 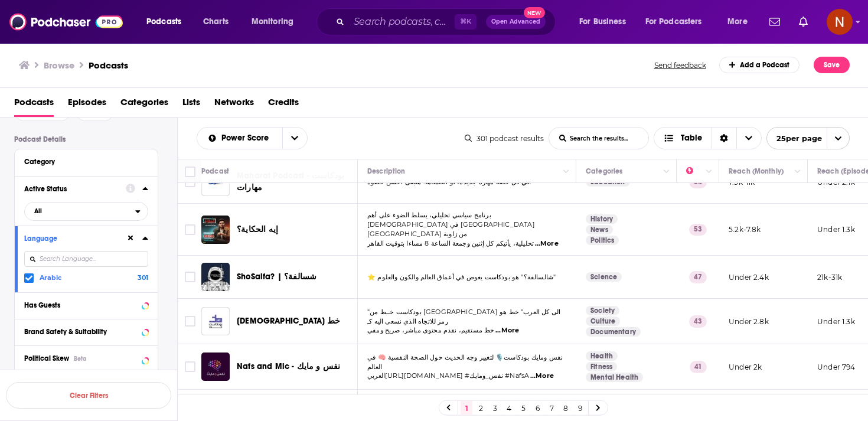 I want to click on div: Power Score, so click(x=695, y=171).